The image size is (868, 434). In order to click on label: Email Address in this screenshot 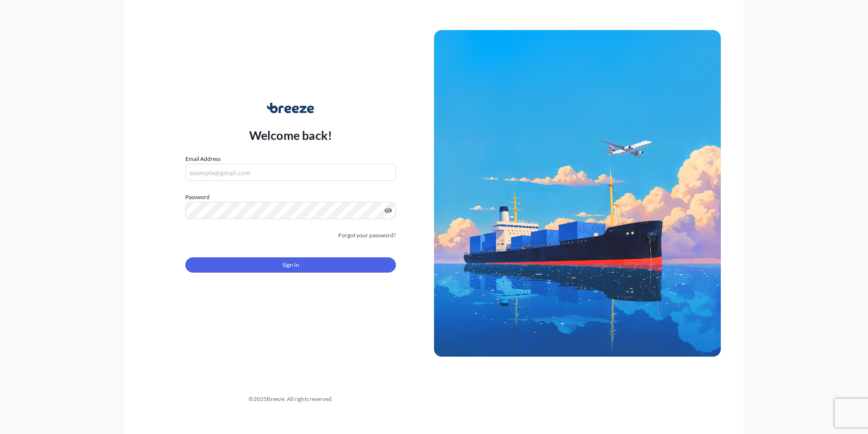, I will do `click(203, 159)`.